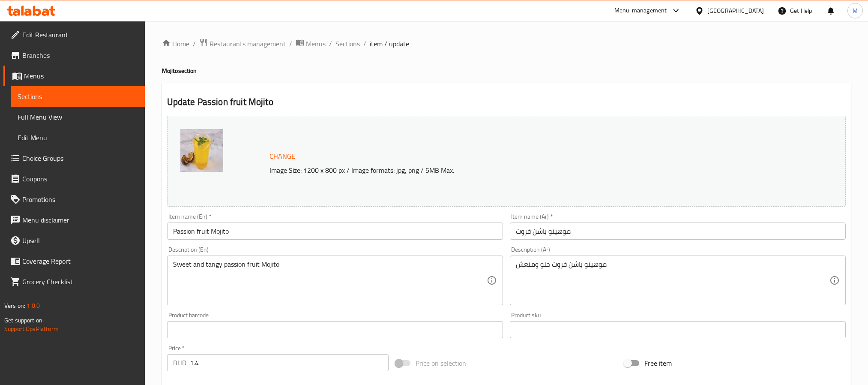 The height and width of the screenshot is (385, 868). Describe the element at coordinates (80, 35) in the screenshot. I see `span: Edit Restaurant` at that location.